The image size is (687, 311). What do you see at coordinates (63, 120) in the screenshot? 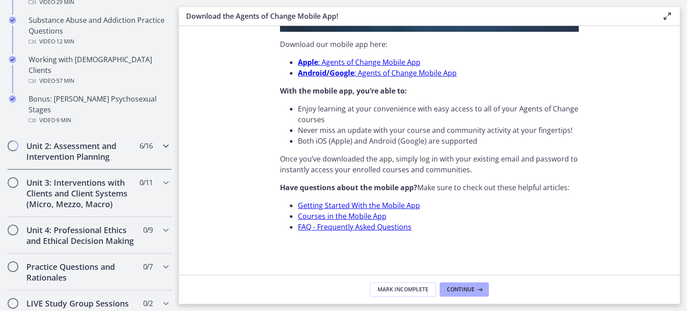
I see `span: · 9 min` at bounding box center [63, 120].